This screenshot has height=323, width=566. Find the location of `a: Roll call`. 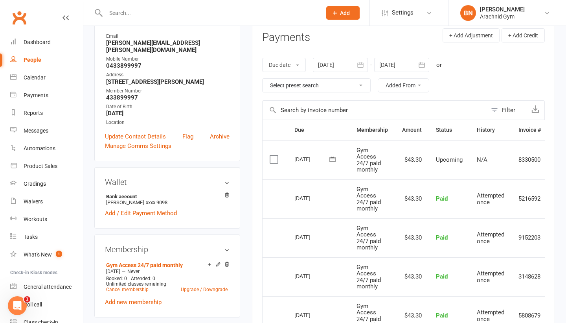

a: Roll call is located at coordinates (46, 304).